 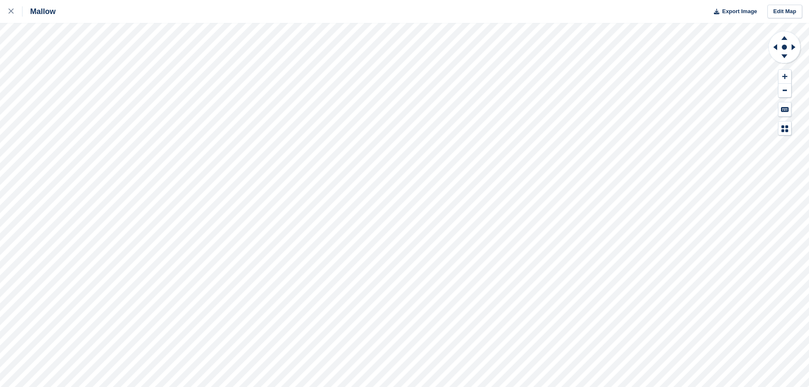 What do you see at coordinates (785, 128) in the screenshot?
I see `button: Map Legend` at bounding box center [785, 128].